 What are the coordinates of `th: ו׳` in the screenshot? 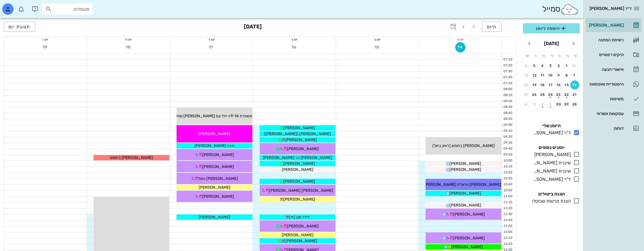 It's located at (535, 56).